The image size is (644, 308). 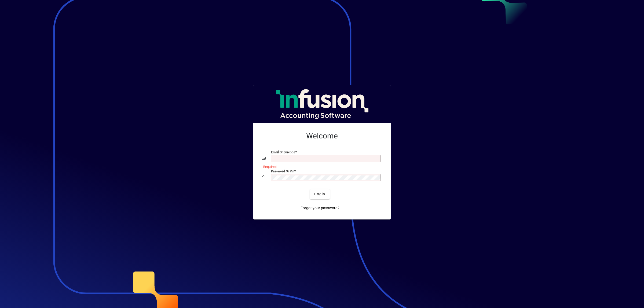 I want to click on span: Forgot your password?, so click(x=320, y=208).